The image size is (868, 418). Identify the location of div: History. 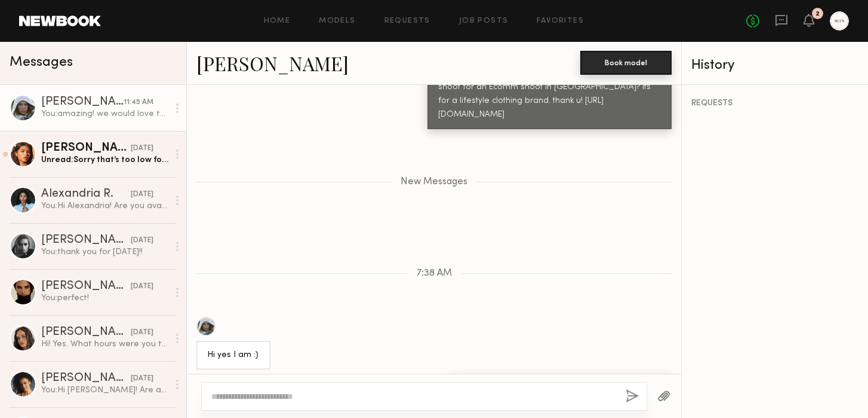
(775, 65).